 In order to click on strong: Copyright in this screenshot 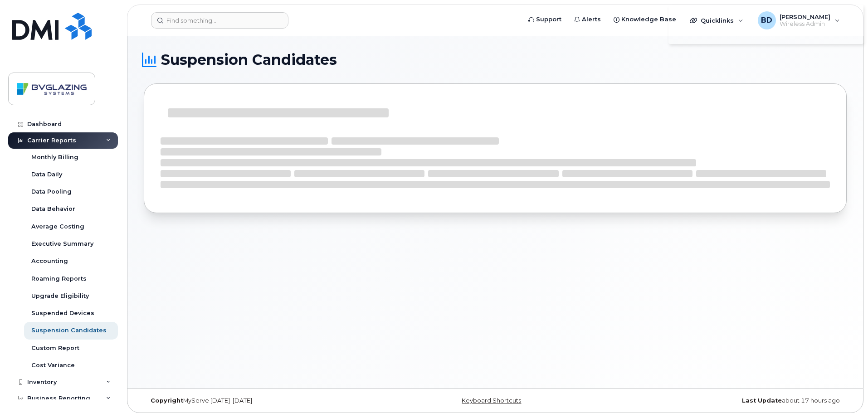, I will do `click(167, 401)`.